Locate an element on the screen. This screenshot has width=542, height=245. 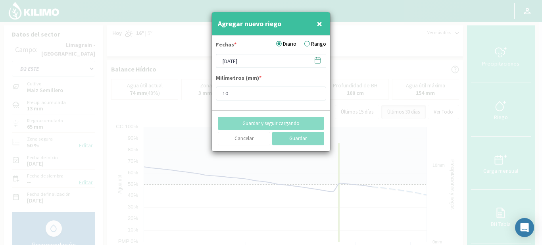
label: Fechas is located at coordinates (226, 46).